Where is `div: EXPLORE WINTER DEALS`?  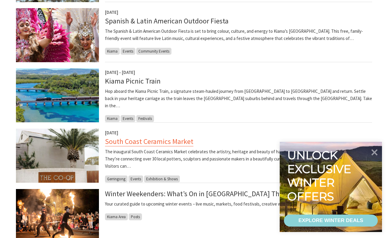
div: EXPLORE WINTER DEALS is located at coordinates (330, 221).